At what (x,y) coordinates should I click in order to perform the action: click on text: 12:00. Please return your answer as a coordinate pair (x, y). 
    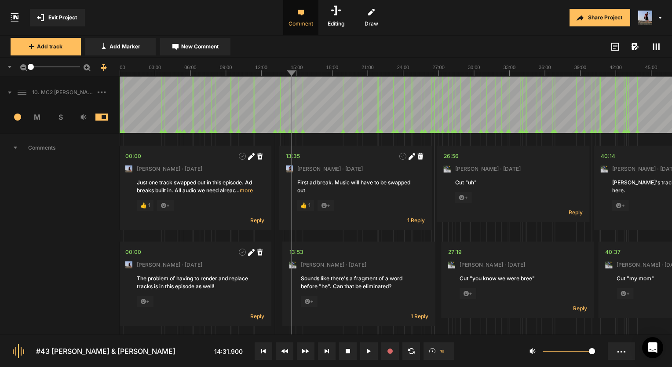
    Looking at the image, I should click on (261, 67).